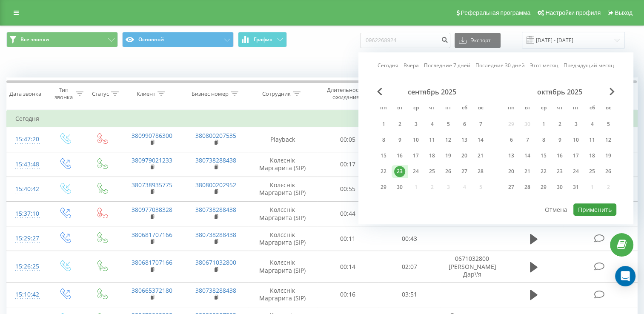 This screenshot has height=314, width=644. What do you see at coordinates (576, 109) in the screenshot?
I see `abbr: пятница` at bounding box center [576, 109].